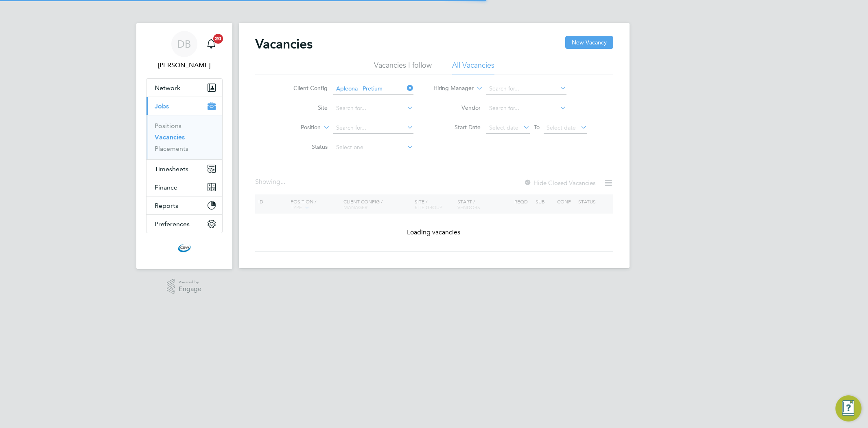  Describe the element at coordinates (171, 168) in the screenshot. I see `span: Timesheets` at that location.